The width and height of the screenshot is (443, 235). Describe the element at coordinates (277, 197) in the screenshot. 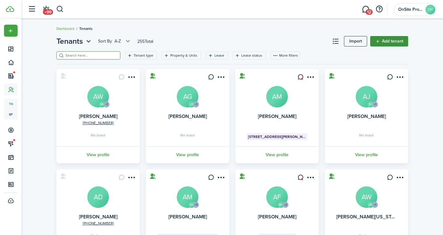

I see `a: AF` at that location.